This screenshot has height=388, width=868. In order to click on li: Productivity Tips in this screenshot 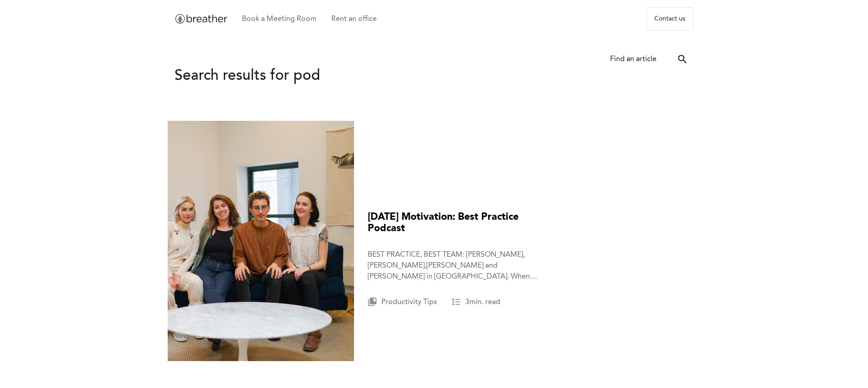, I will do `click(402, 302)`.